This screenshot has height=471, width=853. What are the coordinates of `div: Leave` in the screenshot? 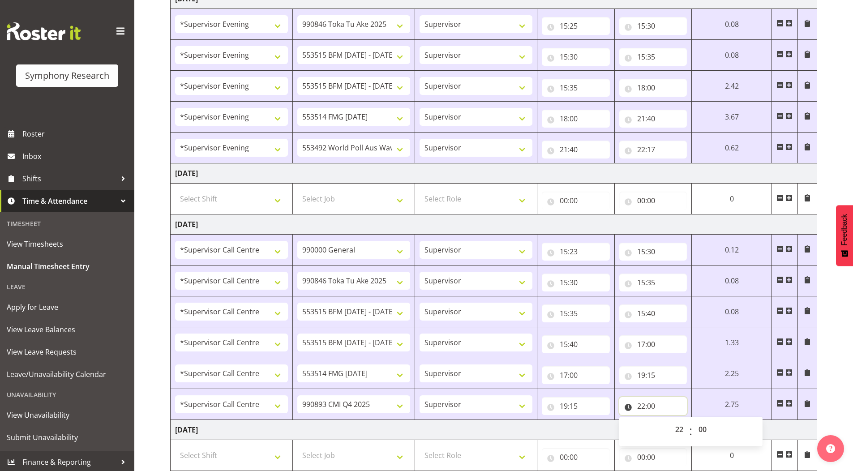 It's located at (67, 287).